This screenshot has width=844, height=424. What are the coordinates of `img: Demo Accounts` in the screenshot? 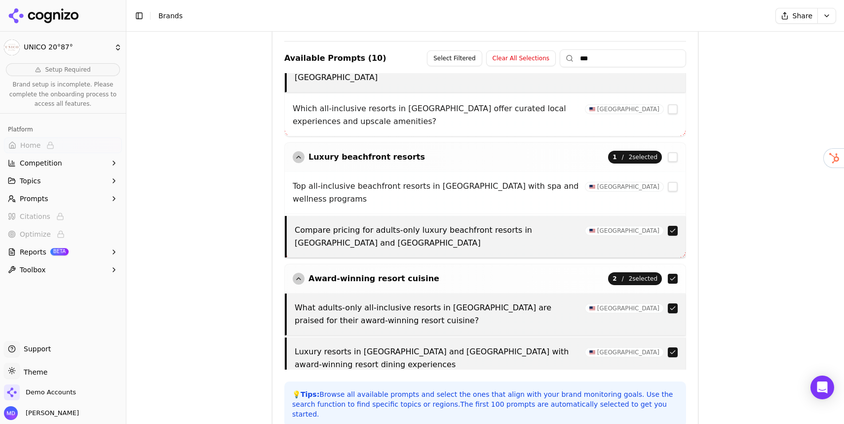 It's located at (12, 392).